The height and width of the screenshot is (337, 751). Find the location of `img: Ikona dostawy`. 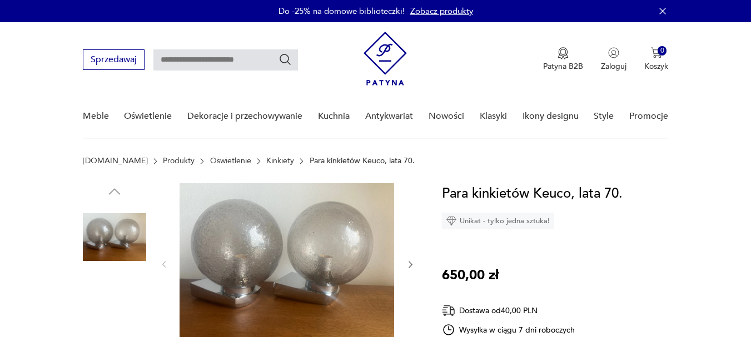

img: Ikona dostawy is located at coordinates (448, 311).